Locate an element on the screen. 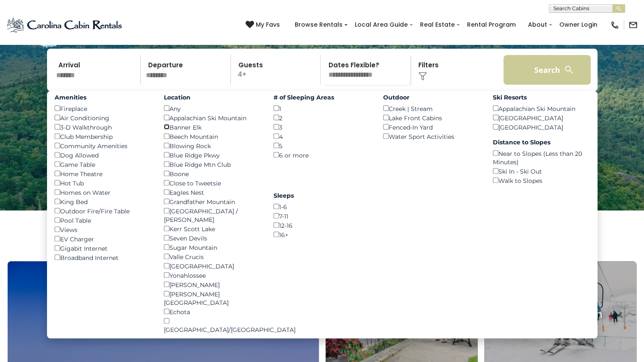 The image size is (644, 362). div: King Bed is located at coordinates (103, 201).